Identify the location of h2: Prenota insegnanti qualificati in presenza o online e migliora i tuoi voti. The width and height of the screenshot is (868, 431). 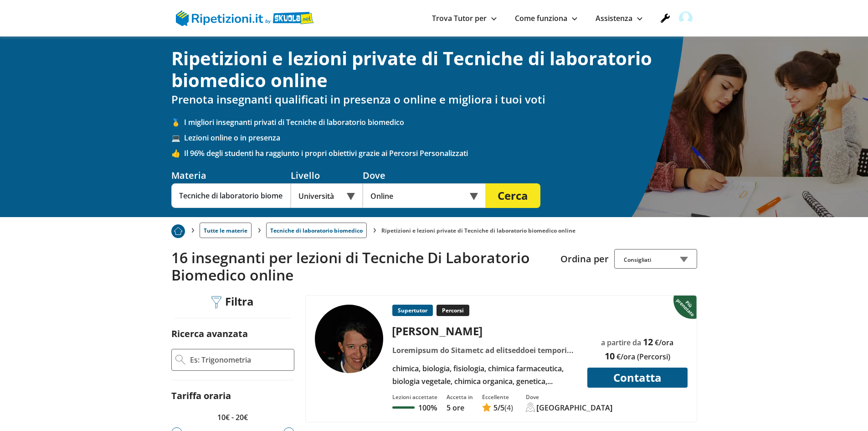
(434, 100).